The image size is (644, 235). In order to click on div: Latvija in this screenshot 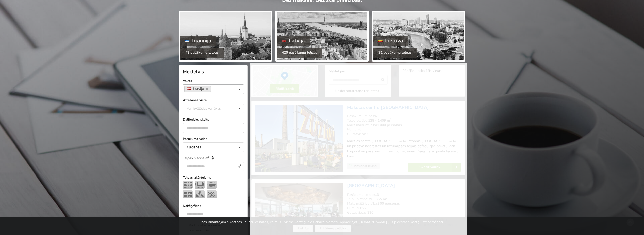, I will do `click(293, 41)`.